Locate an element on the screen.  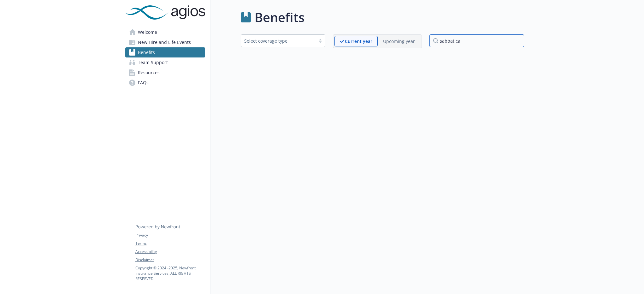
h1: Benefits is located at coordinates (280, 18).